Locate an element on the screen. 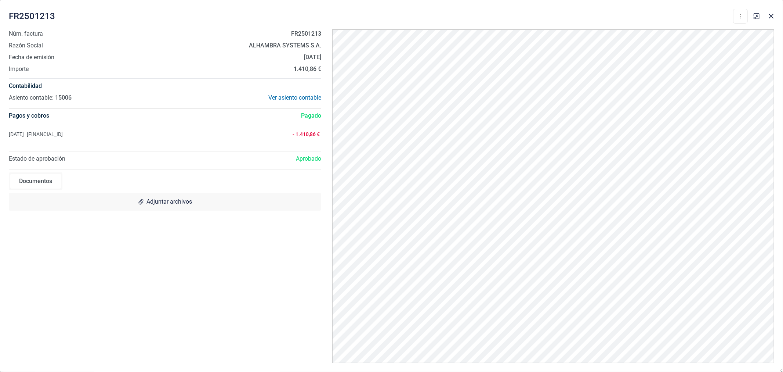 The height and width of the screenshot is (372, 783). div: Aprobado is located at coordinates (246, 159).